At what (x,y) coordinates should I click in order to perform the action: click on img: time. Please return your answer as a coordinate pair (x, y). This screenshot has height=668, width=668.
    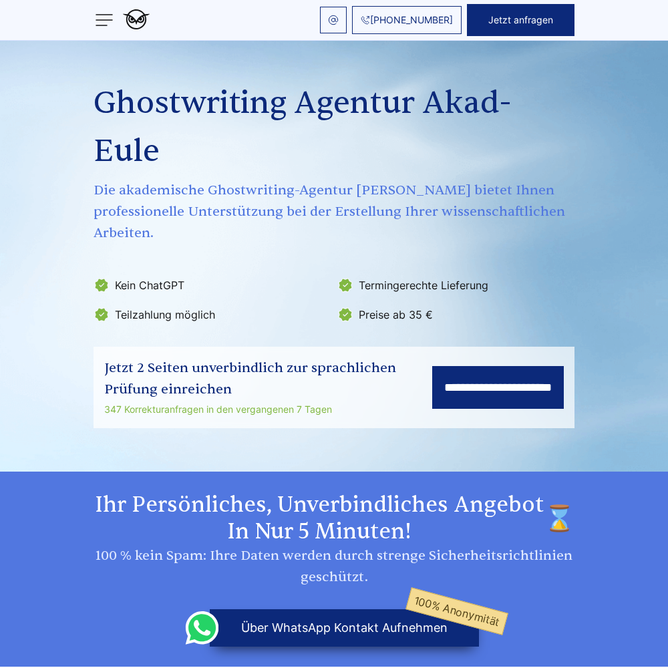
    Looking at the image, I should click on (559, 518).